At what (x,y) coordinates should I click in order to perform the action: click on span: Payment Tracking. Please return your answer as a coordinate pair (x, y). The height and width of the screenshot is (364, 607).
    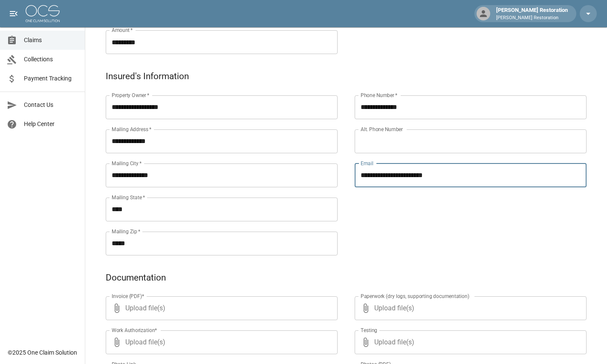
    Looking at the image, I should click on (51, 78).